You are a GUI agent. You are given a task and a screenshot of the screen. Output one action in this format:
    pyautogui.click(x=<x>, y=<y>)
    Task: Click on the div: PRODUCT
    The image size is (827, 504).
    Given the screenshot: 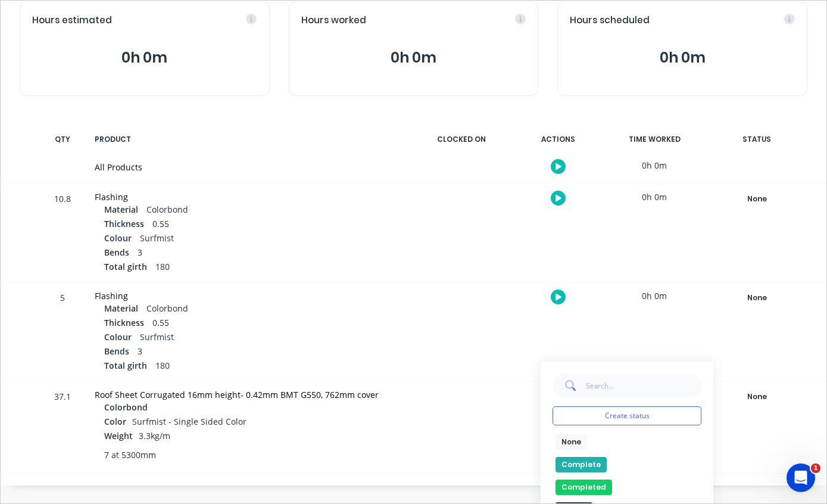 What is the action you would take?
    pyautogui.click(x=248, y=140)
    